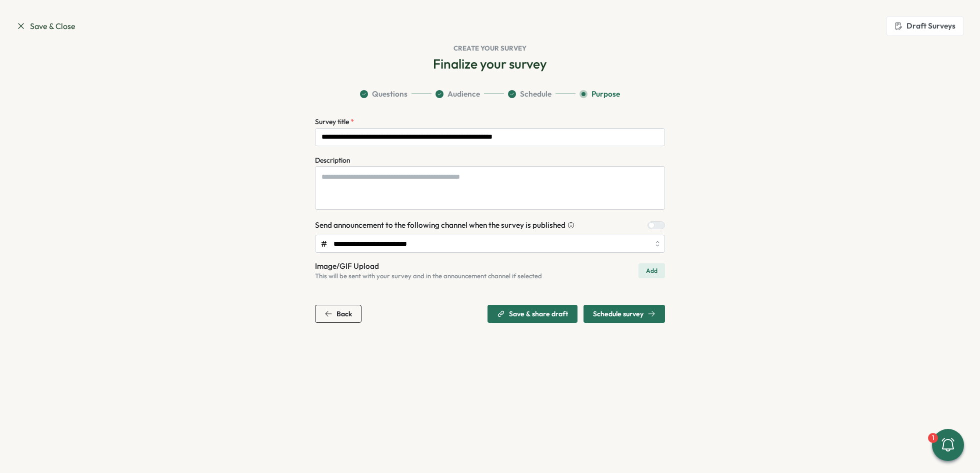 The height and width of the screenshot is (473, 980). What do you see at coordinates (542, 94) in the screenshot?
I see `button: Schedule` at bounding box center [542, 94].